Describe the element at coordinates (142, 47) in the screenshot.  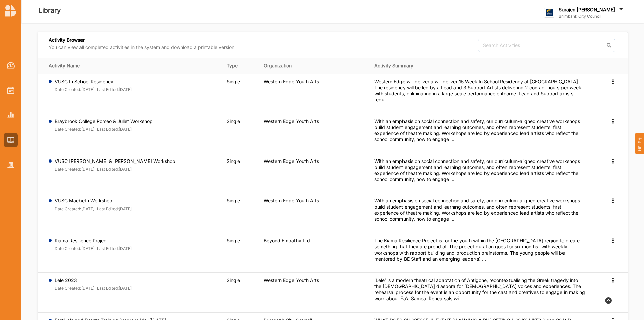
I see `label: You can view all completed activities in the system and download a printable version.` at that location.